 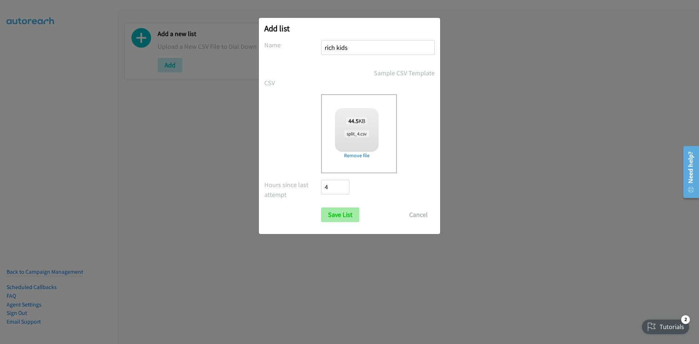 What do you see at coordinates (404, 73) in the screenshot?
I see `a: Sample CSV Template` at bounding box center [404, 73].